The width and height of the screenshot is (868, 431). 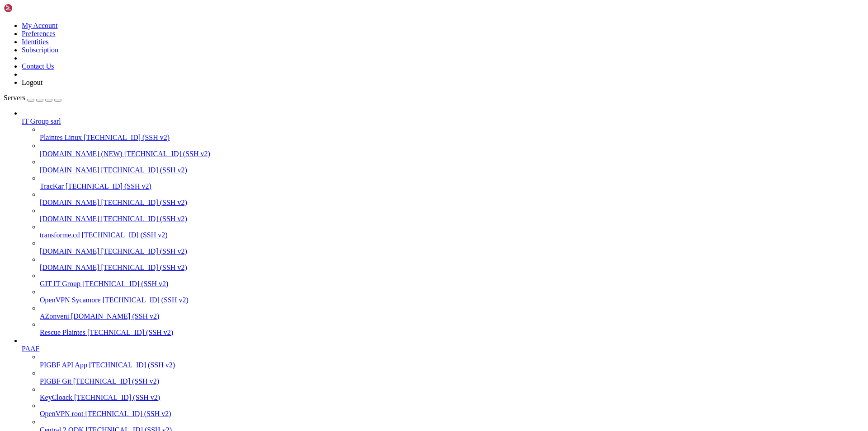 What do you see at coordinates (56, 398) in the screenshot?
I see `span: KeyCloack` at bounding box center [56, 398].